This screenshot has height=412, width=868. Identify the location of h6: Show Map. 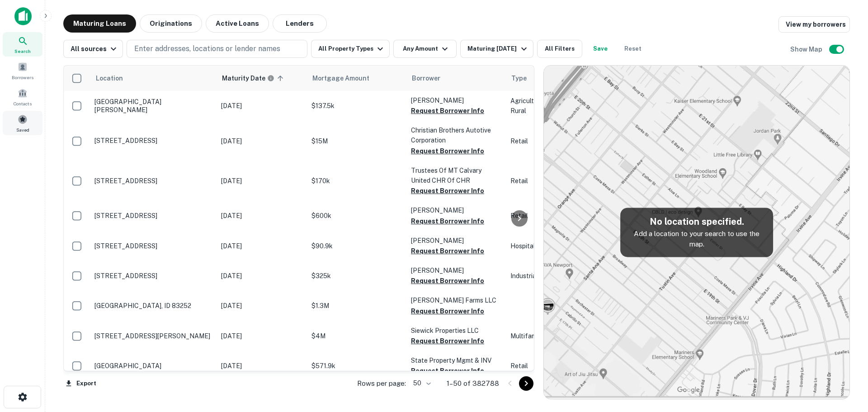
(807, 49).